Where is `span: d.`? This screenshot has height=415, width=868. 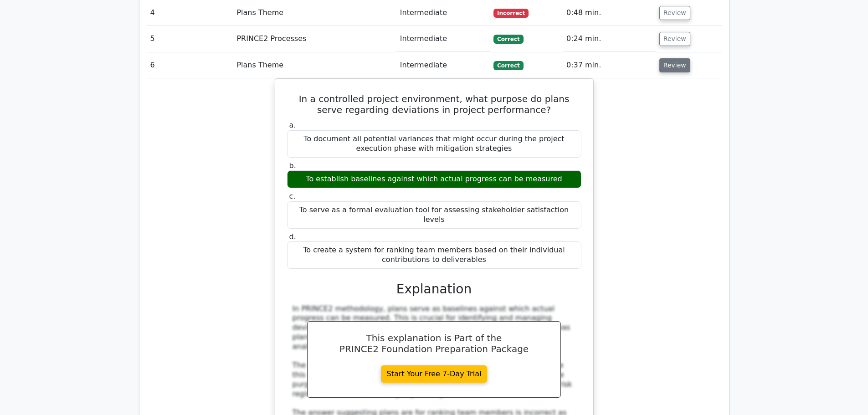 span: d. is located at coordinates (293, 236).